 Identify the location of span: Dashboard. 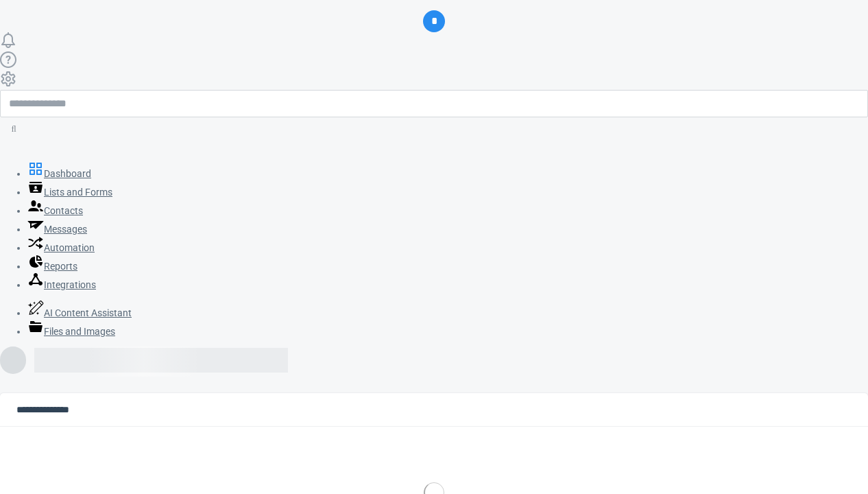
(68, 174).